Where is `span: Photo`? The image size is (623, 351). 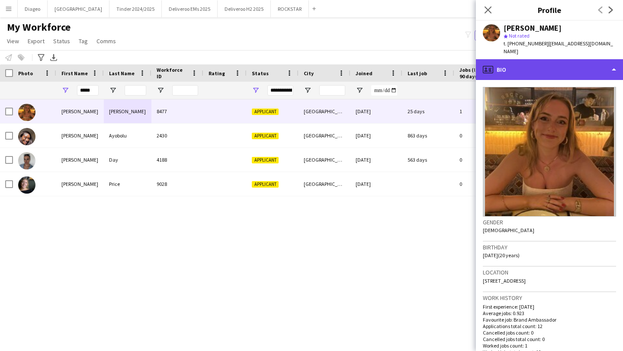
span: Photo is located at coordinates (26, 73).